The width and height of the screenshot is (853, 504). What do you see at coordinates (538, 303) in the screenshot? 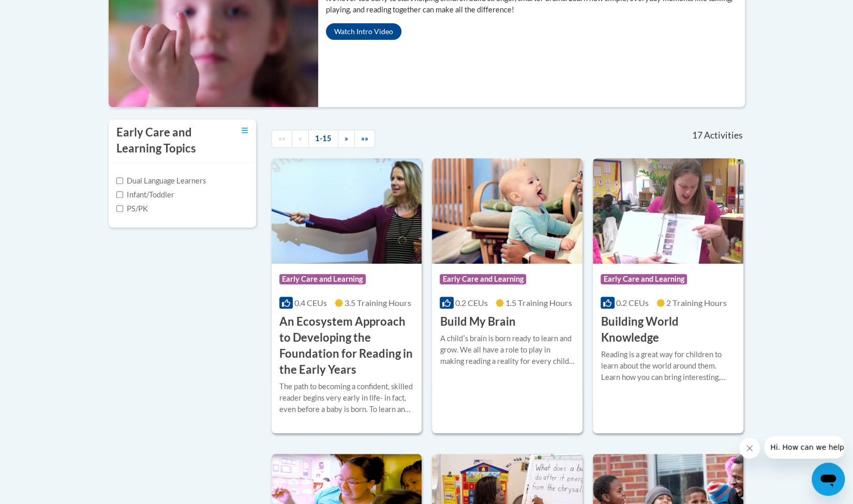
I see `span: 1.5 Training Hours` at bounding box center [538, 303].